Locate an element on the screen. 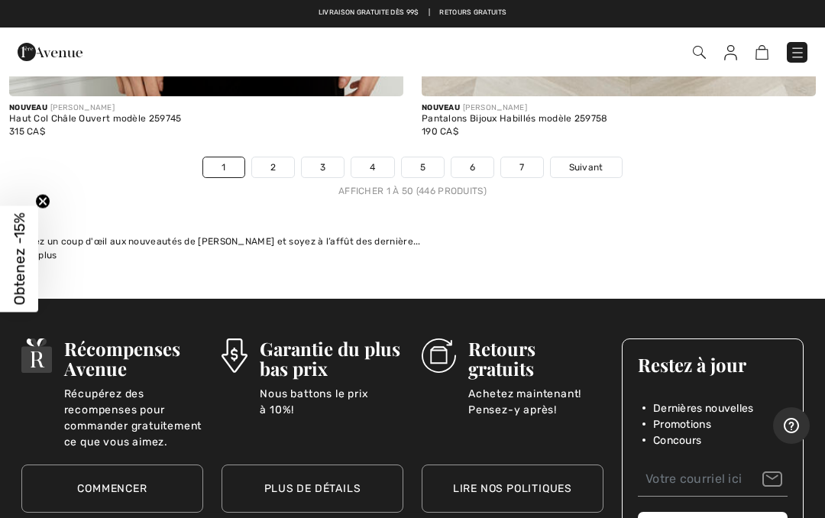  a: 6 is located at coordinates (472, 167).